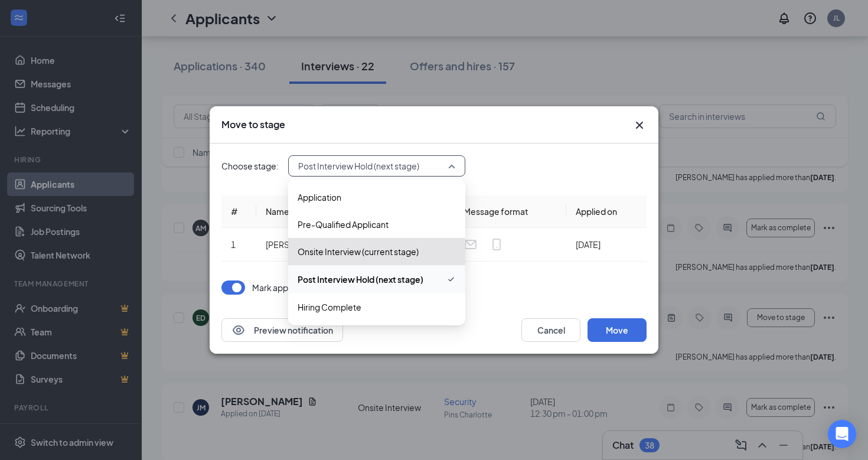 The image size is (868, 460). What do you see at coordinates (617, 330) in the screenshot?
I see `button: Move` at bounding box center [617, 330].